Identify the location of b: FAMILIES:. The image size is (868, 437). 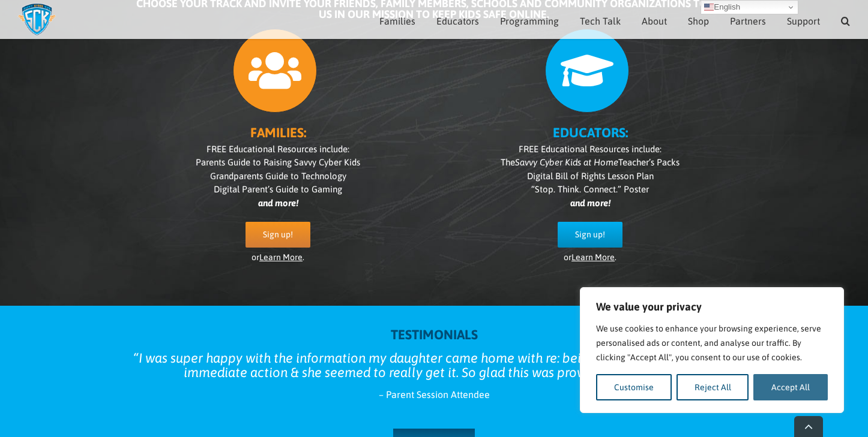
(278, 133).